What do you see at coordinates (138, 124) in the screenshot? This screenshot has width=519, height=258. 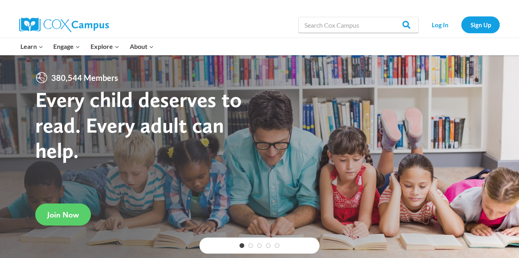 I see `strong: Every child deserves to read. Every adult can help.` at bounding box center [138, 124].